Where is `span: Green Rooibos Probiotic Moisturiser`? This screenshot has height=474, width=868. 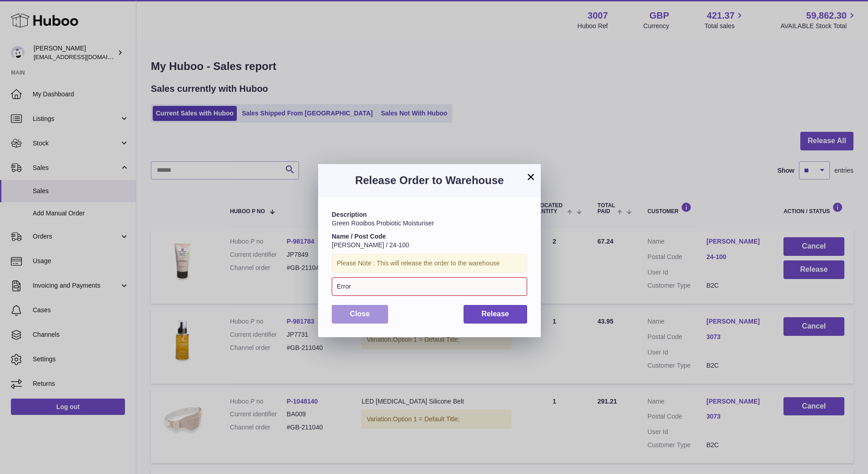 span: Green Rooibos Probiotic Moisturiser is located at coordinates (383, 223).